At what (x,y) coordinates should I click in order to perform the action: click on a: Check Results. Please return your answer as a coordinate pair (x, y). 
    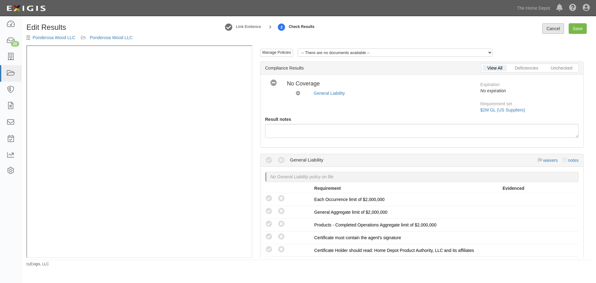
    Looking at the image, I should click on (282, 27).